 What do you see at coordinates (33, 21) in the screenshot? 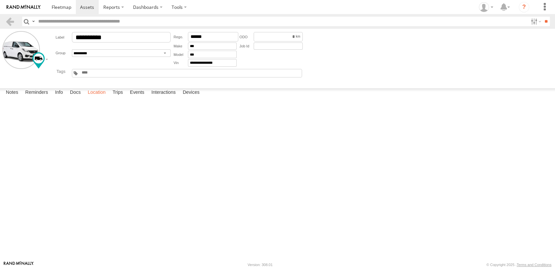
I see `label: Search Query` at bounding box center [33, 21].